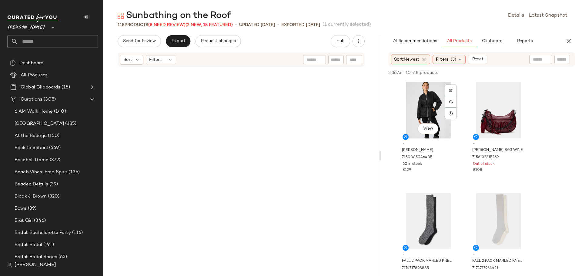 This screenshot has height=276, width=582. Describe the element at coordinates (525, 41) in the screenshot. I see `span: Reports` at that location.